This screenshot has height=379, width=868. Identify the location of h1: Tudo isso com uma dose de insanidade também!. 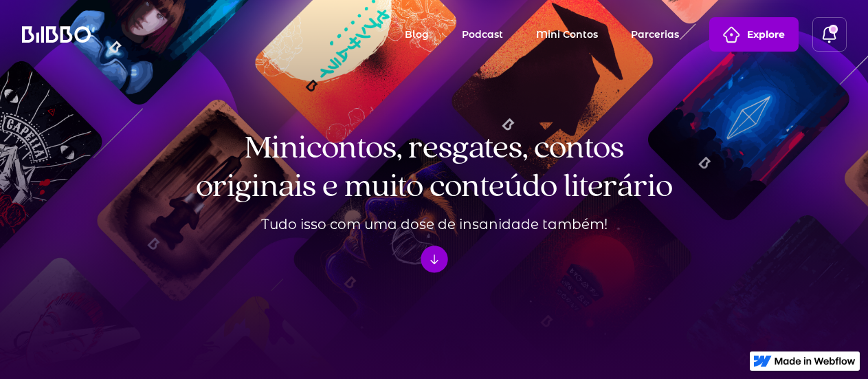
(434, 224).